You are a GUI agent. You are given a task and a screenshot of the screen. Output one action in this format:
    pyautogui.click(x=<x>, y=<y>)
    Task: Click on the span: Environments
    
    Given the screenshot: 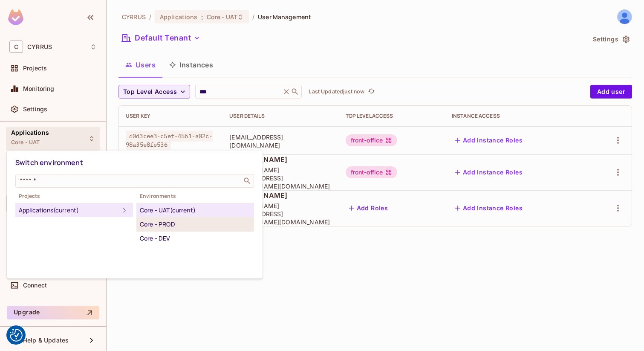 What is the action you would take?
    pyautogui.click(x=195, y=196)
    